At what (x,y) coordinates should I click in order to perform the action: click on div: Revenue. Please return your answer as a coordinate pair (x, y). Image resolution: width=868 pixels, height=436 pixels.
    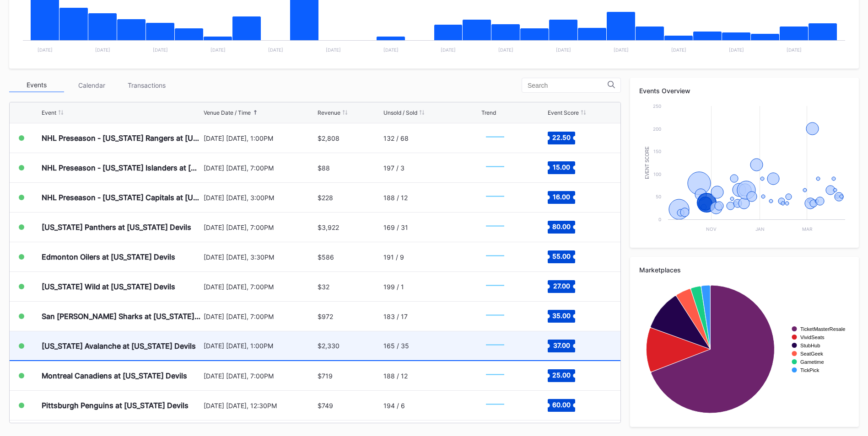
    Looking at the image, I should click on (329, 113).